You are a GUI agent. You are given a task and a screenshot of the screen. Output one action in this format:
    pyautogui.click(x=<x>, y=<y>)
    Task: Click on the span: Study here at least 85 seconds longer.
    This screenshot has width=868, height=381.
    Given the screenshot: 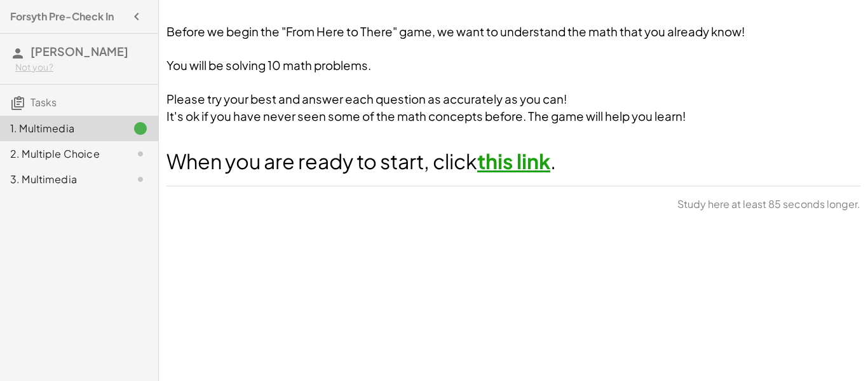 What is the action you would take?
    pyautogui.click(x=769, y=204)
    